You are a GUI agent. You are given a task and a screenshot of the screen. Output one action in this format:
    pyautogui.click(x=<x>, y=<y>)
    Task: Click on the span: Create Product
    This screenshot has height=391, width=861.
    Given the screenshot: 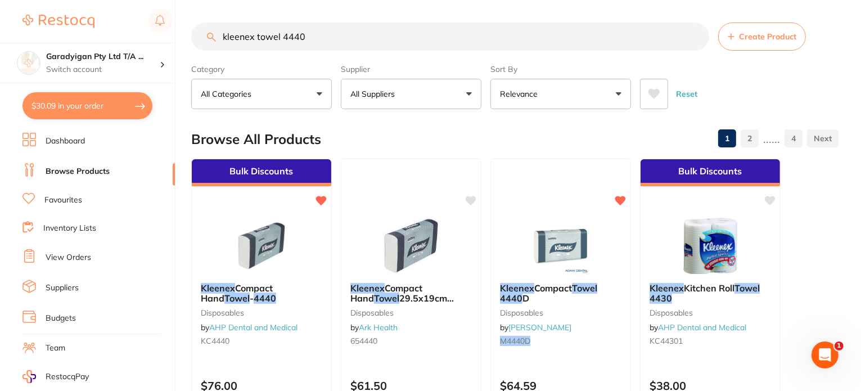 What is the action you would take?
    pyautogui.click(x=767, y=37)
    